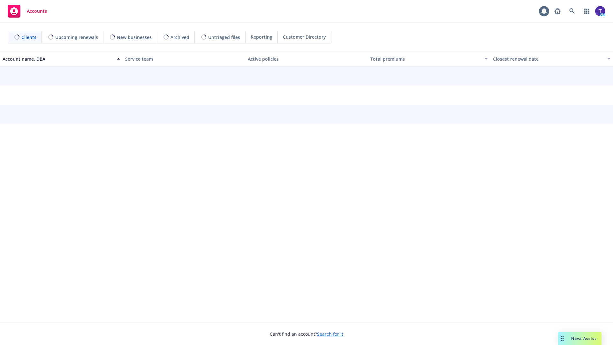  What do you see at coordinates (548, 59) in the screenshot?
I see `div: Closest renewal date` at bounding box center [548, 59].